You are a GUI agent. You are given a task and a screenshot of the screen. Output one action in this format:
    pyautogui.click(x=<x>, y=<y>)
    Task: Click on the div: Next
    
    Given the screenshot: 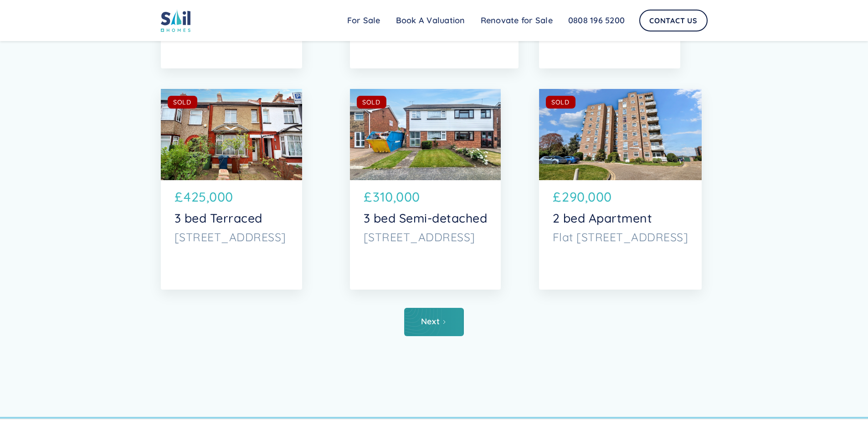 What is the action you would take?
    pyautogui.click(x=430, y=321)
    